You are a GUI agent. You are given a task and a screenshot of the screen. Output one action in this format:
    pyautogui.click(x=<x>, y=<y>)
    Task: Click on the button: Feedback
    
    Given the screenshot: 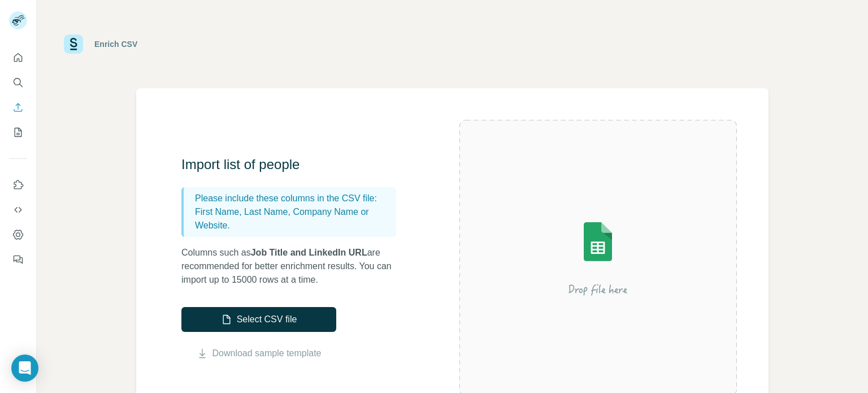 What is the action you would take?
    pyautogui.click(x=18, y=259)
    